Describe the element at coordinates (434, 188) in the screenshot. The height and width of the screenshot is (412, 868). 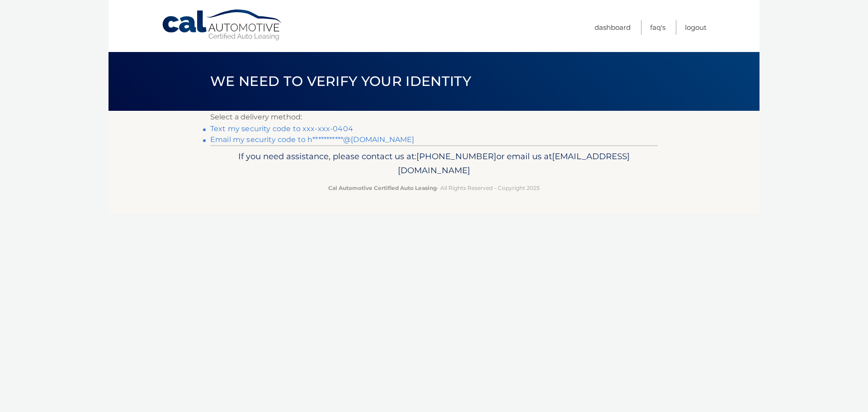
I see `p: - All Rights Reserved - Copyright 2025` at that location.